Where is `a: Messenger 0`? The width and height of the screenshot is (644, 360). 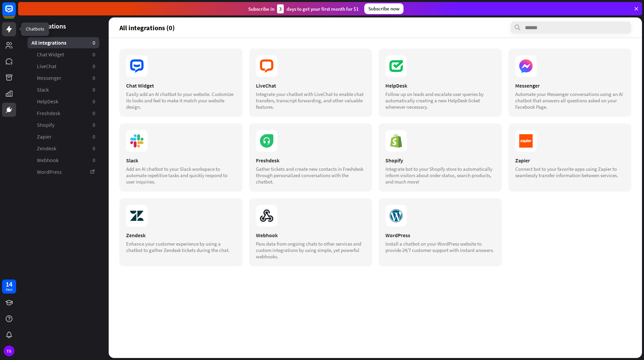
a: Messenger 0 is located at coordinates (63, 78).